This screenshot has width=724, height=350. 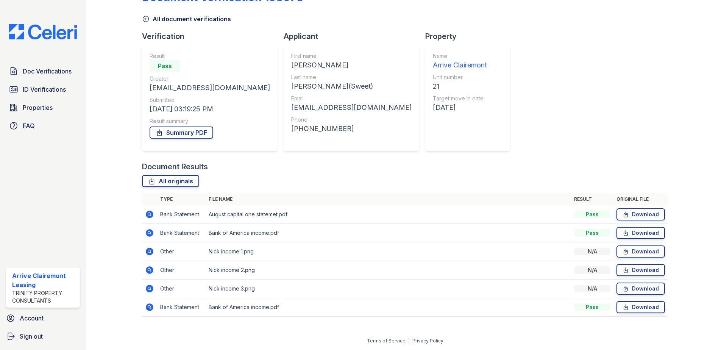 I want to click on div: Result, so click(x=210, y=56).